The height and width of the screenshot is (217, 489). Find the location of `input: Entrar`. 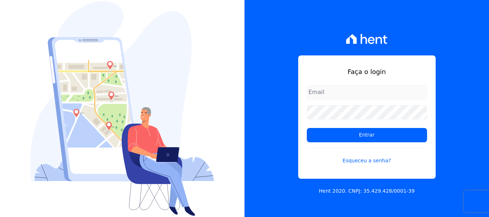

input: Entrar is located at coordinates (367, 135).